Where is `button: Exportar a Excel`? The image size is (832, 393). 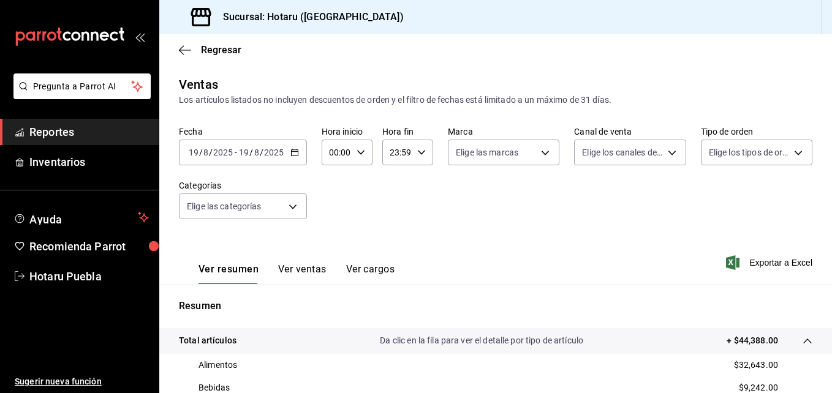 button: Exportar a Excel is located at coordinates (770, 263).